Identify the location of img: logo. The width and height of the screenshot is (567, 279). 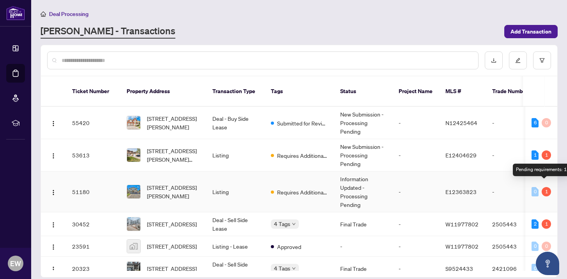
(16, 13).